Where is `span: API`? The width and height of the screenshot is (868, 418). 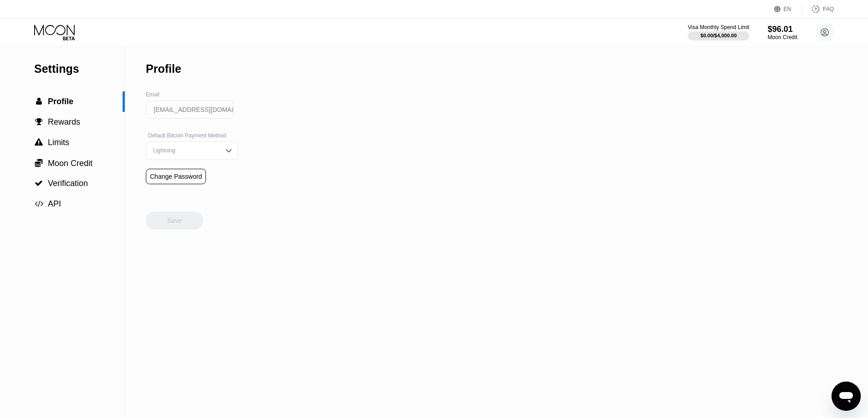
span: API is located at coordinates (54, 204).